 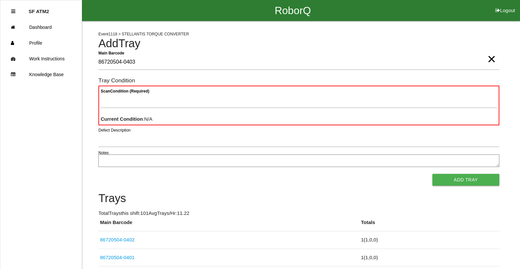 I want to click on a: Dashboard, so click(x=41, y=27).